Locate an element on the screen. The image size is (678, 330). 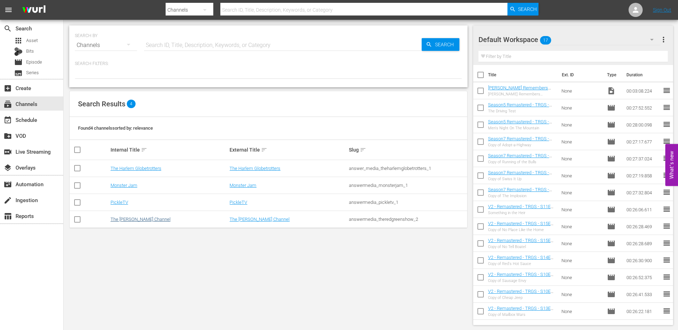
div: Channels is located at coordinates (106, 45).